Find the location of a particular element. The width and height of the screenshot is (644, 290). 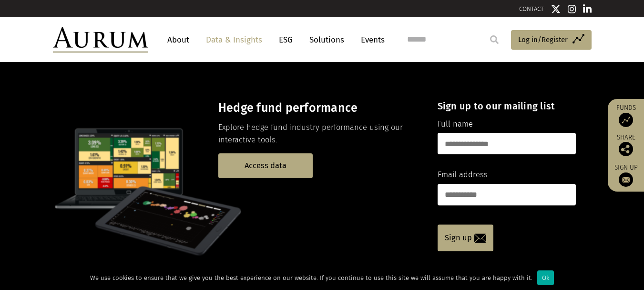

a: Data & Insights is located at coordinates (234, 40).